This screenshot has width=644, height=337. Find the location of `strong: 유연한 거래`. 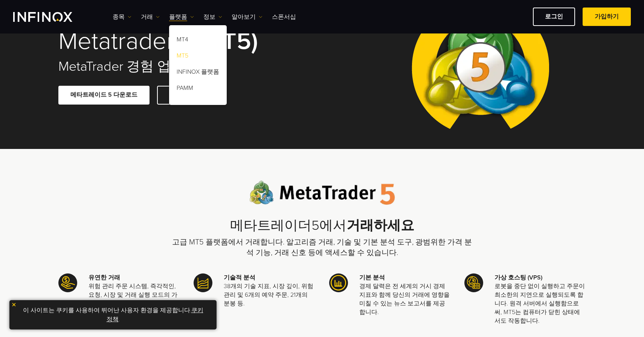

strong: 유연한 거래 is located at coordinates (104, 278).